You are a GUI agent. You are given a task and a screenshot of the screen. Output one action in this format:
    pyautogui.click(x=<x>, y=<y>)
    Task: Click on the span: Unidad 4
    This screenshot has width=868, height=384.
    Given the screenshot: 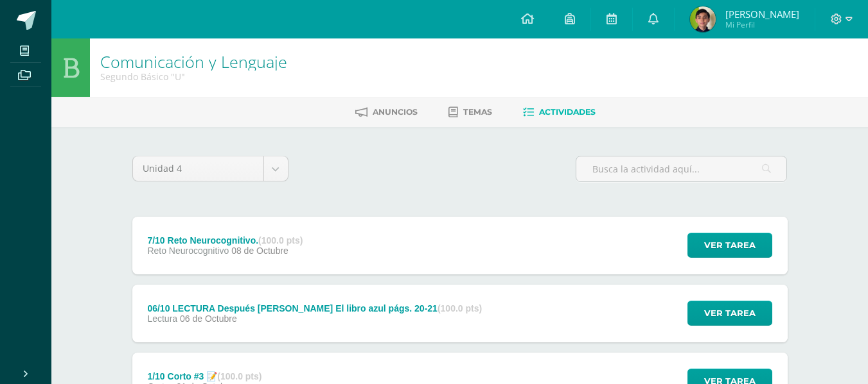 What is the action you would take?
    pyautogui.click(x=198, y=169)
    